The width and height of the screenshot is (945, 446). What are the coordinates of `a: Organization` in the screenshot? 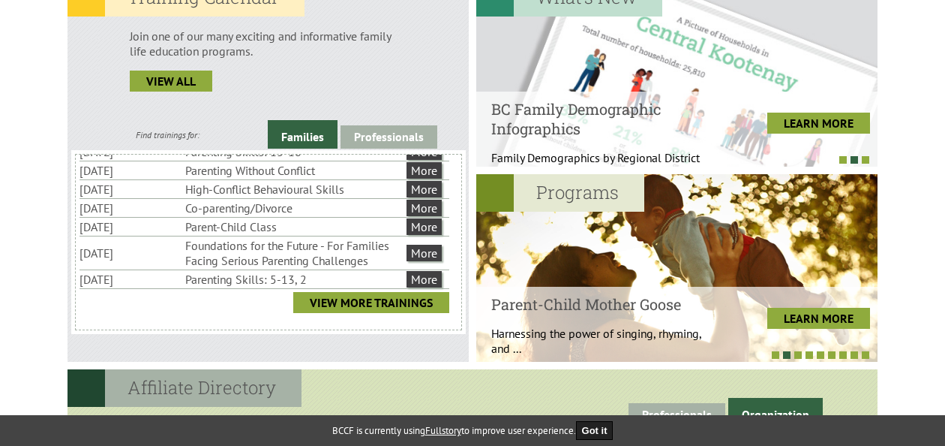 It's located at (776, 412).